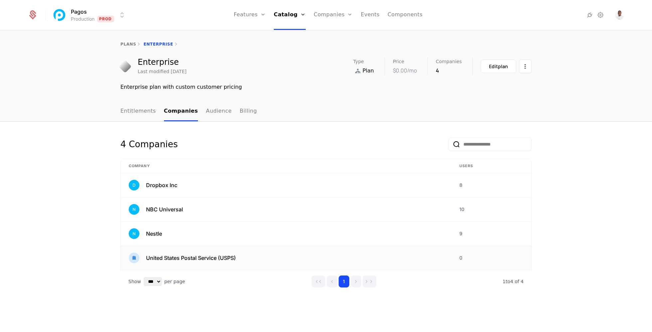  What do you see at coordinates (219, 111) in the screenshot?
I see `a: Audience` at bounding box center [219, 111].